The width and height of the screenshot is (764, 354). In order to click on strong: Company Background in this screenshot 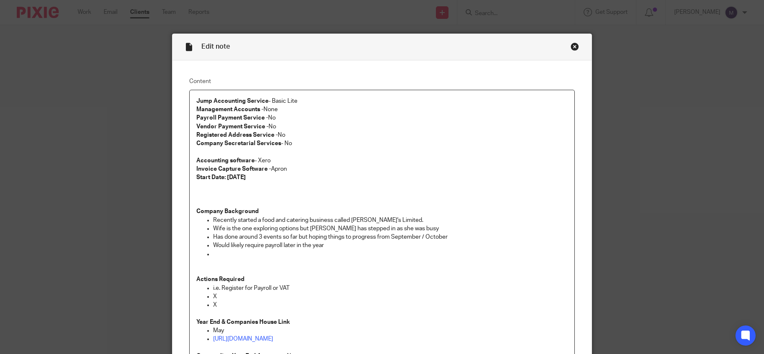, I will do `click(228, 212)`.